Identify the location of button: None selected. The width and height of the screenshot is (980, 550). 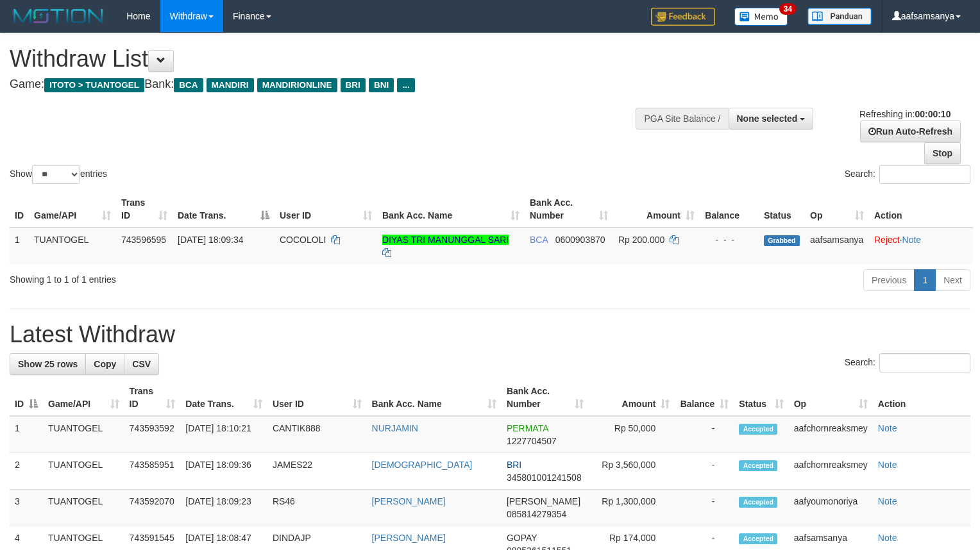
(771, 118).